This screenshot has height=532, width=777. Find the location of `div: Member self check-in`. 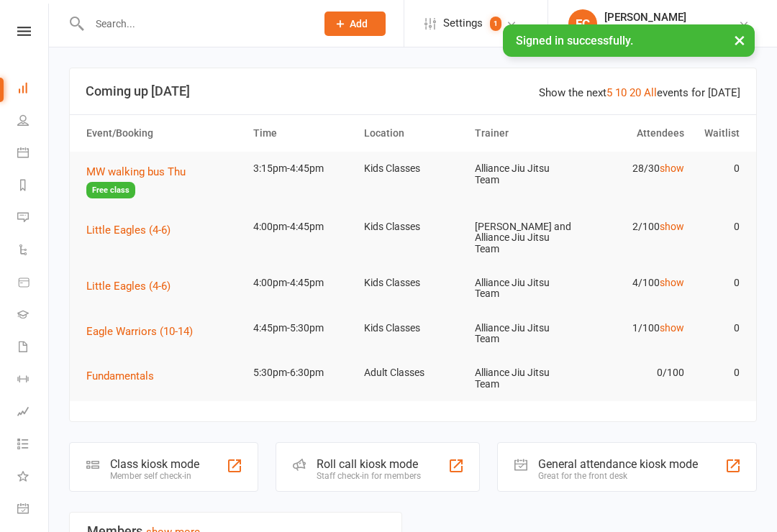

div: Member self check-in is located at coordinates (155, 476).